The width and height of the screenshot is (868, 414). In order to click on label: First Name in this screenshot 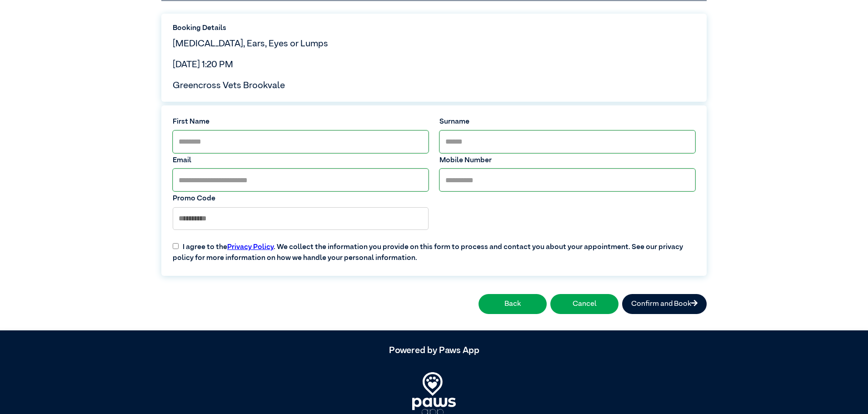, I will do `click(300, 122)`.